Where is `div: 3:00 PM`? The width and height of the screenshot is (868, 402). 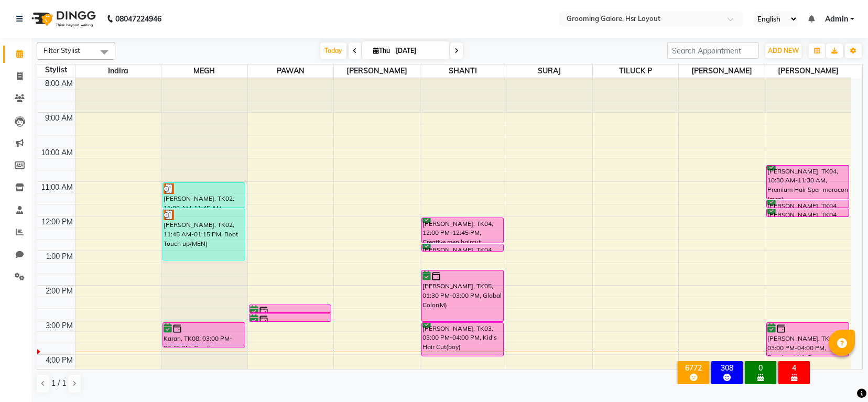
div: 3:00 PM is located at coordinates (59, 326).